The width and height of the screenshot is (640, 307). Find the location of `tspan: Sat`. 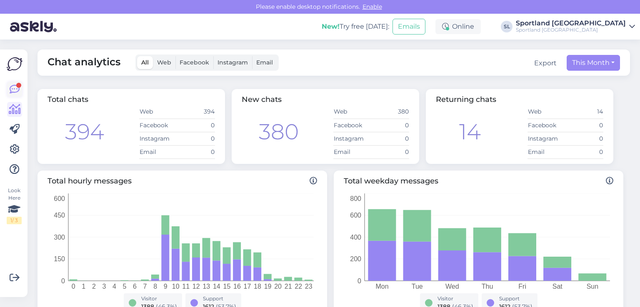

tspan: Sat is located at coordinates (557, 287).